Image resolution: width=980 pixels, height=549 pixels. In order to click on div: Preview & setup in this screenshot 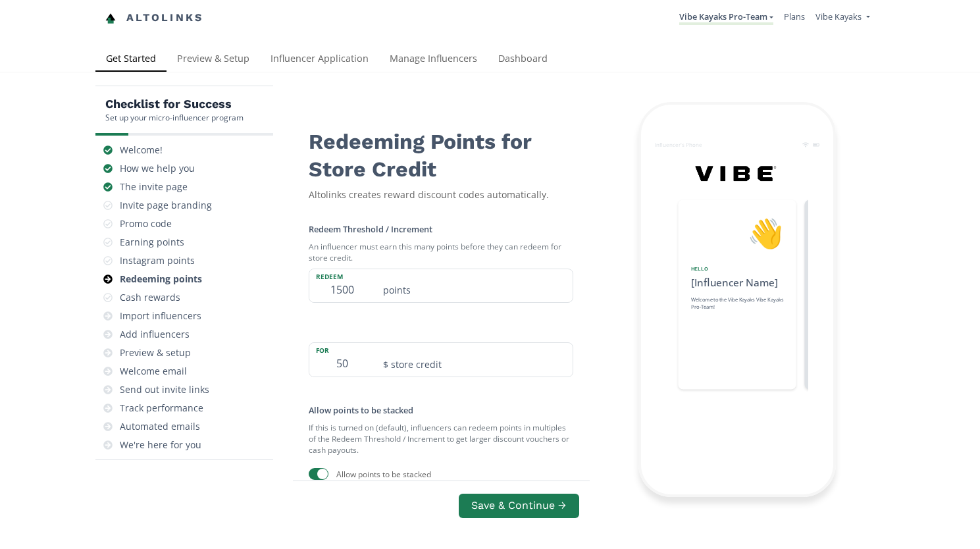, I will do `click(155, 353)`.